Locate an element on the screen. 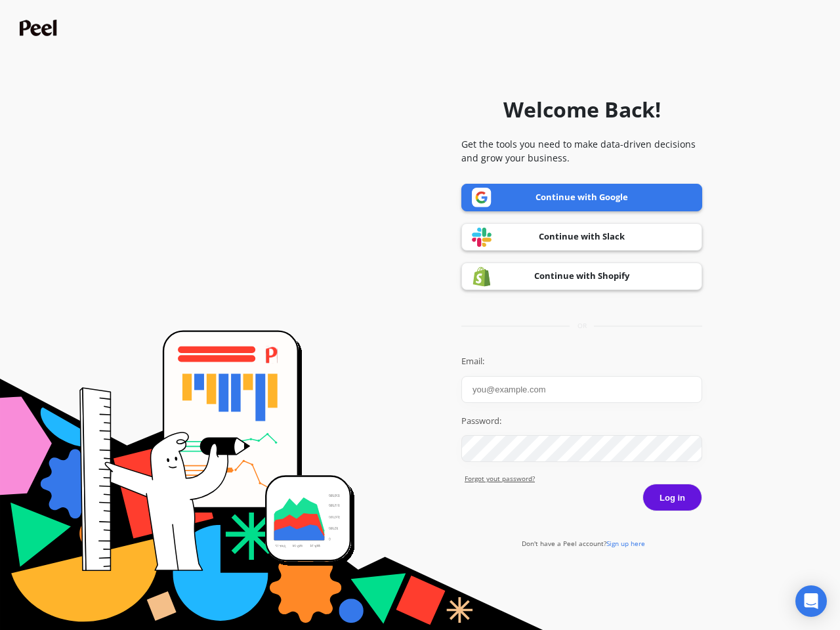  img: Slack logo is located at coordinates (481, 237).